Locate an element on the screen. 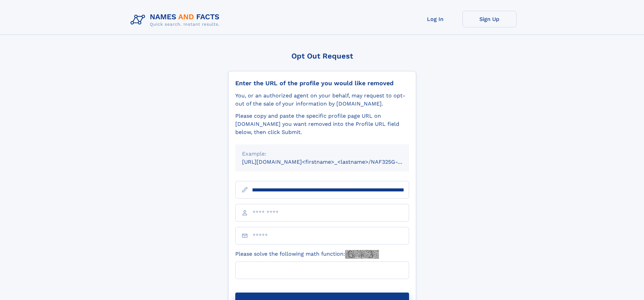  div: You, or an authorized agent on your behalf, may request to opt-out of the sale of your informatio... is located at coordinates (322, 100).